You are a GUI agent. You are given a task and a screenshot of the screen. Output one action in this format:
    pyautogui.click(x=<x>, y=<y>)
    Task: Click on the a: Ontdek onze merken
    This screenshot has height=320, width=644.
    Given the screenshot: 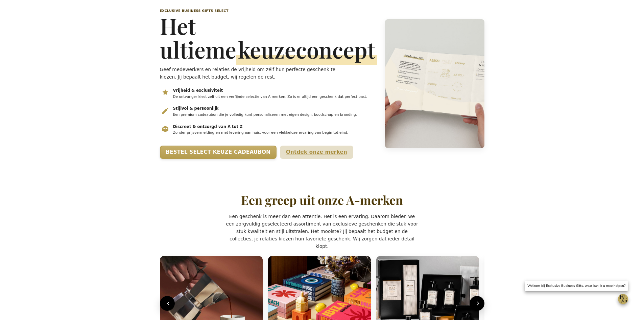 What is the action you would take?
    pyautogui.click(x=317, y=152)
    